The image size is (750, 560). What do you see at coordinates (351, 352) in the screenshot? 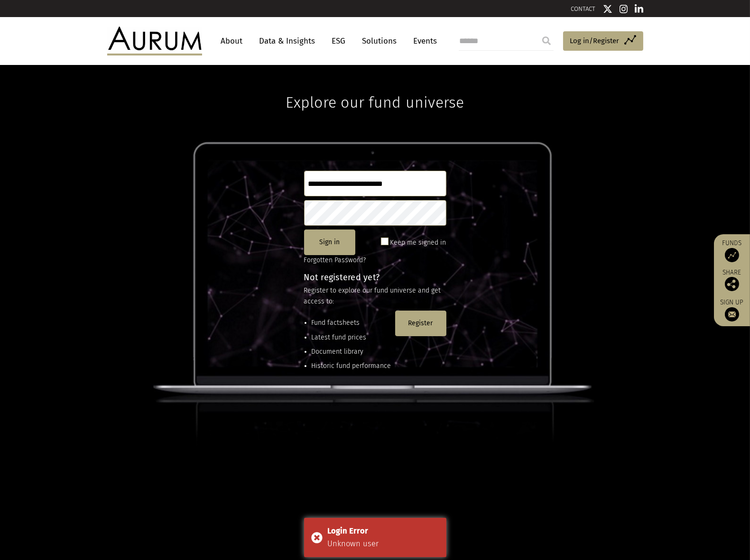
I see `li: Document library` at bounding box center [351, 352].